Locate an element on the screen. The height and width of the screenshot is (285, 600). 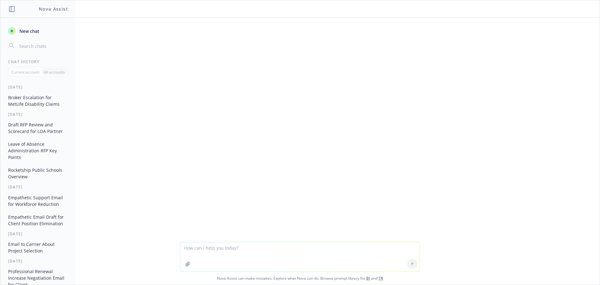
span: New chat is located at coordinates (29, 31).